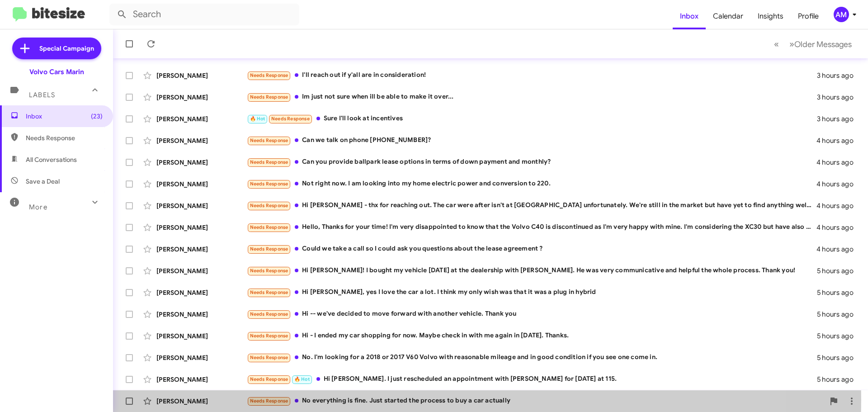 The height and width of the screenshot is (412, 868). I want to click on div: AM, so click(842, 15).